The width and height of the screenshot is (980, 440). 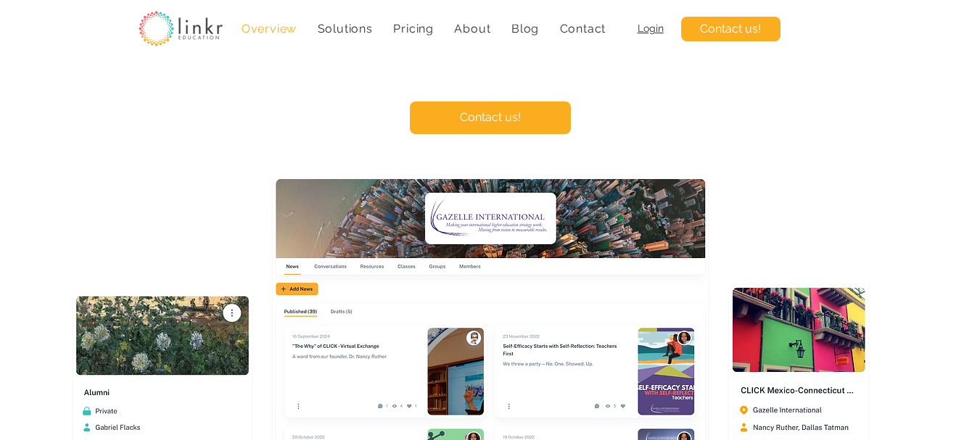 I want to click on nav: Site, so click(x=424, y=29).